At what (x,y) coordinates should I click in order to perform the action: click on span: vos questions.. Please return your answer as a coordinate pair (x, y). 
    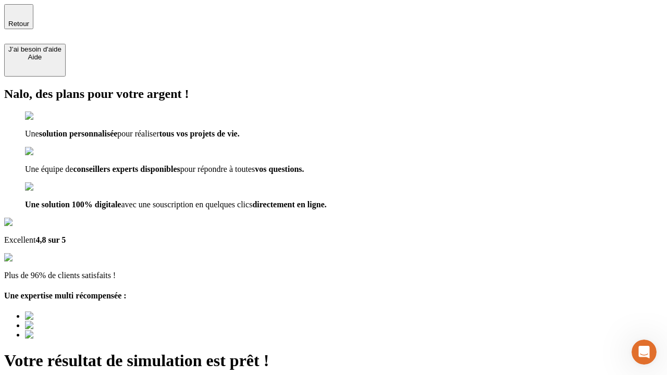
    Looking at the image, I should click on (279, 169).